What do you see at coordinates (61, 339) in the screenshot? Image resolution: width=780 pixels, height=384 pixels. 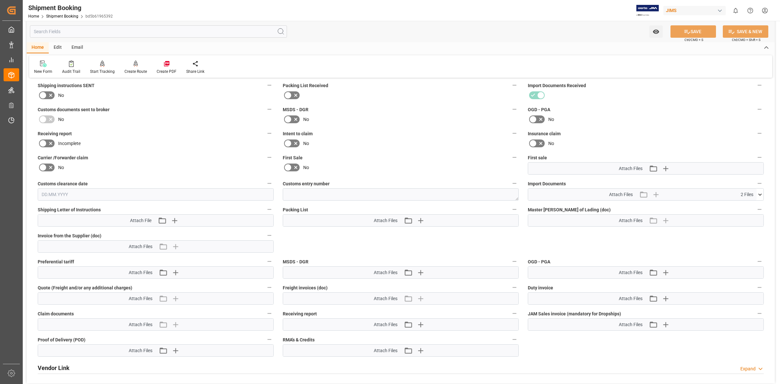 I see `span: Proof of Delivery (POD)` at bounding box center [61, 339].